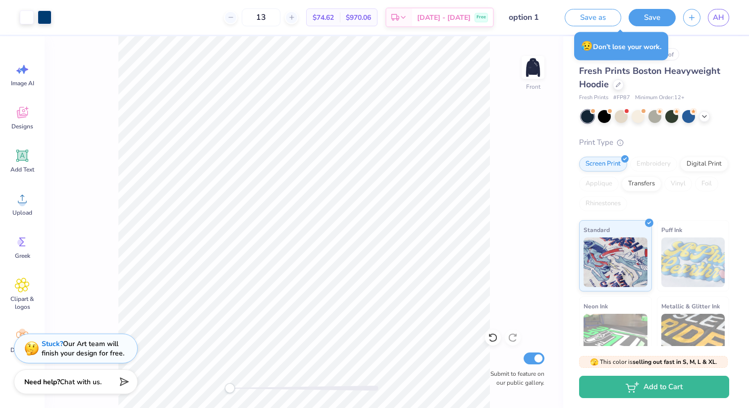 This screenshot has height=408, width=749. Describe the element at coordinates (642, 184) in the screenshot. I see `div: Transfers` at that location.